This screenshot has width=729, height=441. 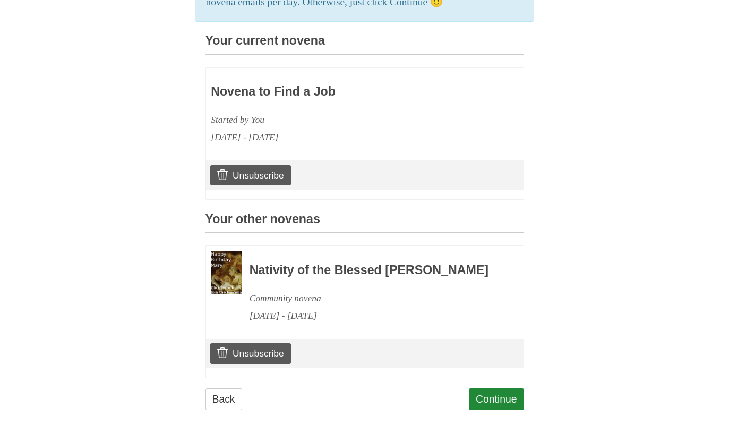 What do you see at coordinates (372, 298) in the screenshot?
I see `div: Community novena` at bounding box center [372, 298].